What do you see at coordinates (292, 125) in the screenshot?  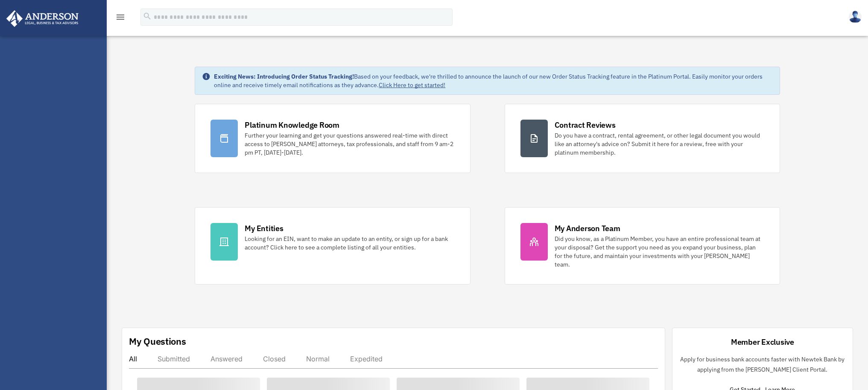 I see `div: Platinum Knowledge Room` at bounding box center [292, 125].